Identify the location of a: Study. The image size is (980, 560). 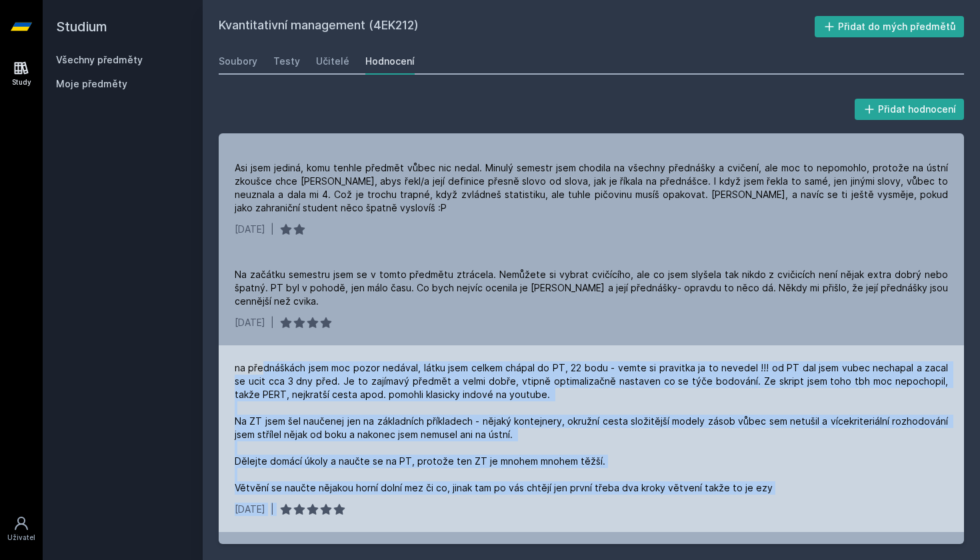
(21, 73).